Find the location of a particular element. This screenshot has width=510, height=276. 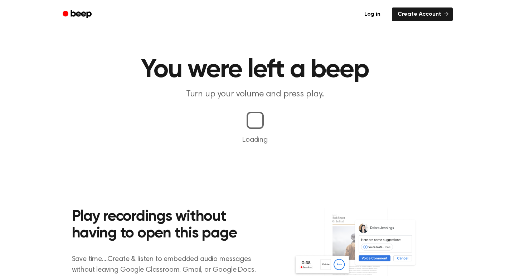

h1: You were left a beep is located at coordinates (255, 70).